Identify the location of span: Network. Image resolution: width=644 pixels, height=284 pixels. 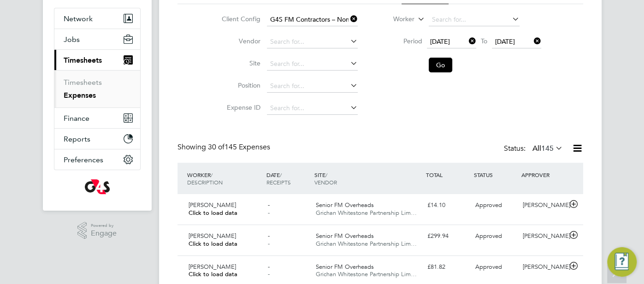
(78, 18).